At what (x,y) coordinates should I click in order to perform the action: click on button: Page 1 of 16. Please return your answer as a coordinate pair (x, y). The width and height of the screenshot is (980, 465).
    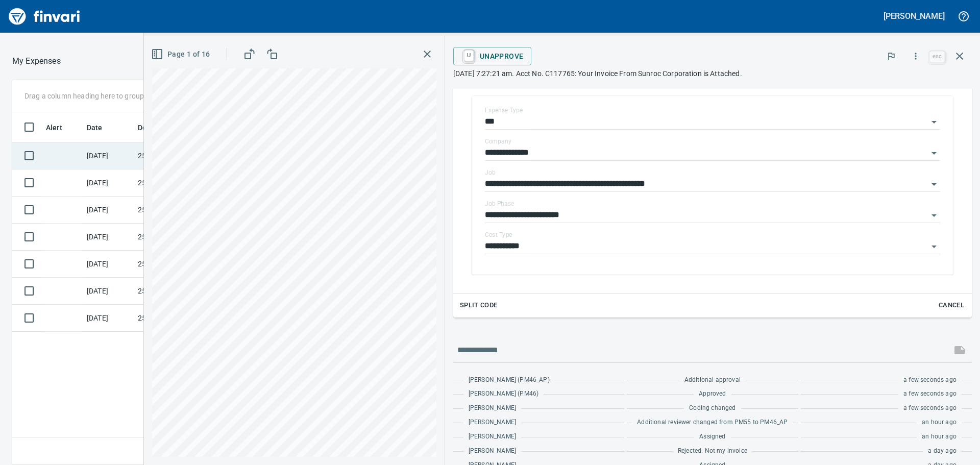
    Looking at the image, I should click on (182, 54).